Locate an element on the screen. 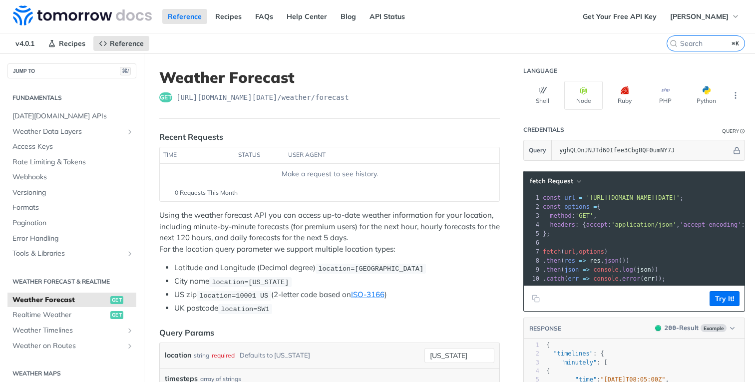  span: Tools & Libraries is located at coordinates (68, 254).